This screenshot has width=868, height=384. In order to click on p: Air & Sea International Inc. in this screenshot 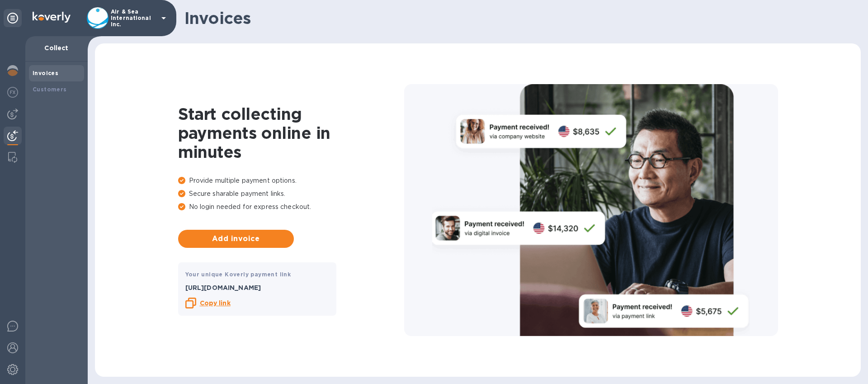, I will do `click(133, 18)`.